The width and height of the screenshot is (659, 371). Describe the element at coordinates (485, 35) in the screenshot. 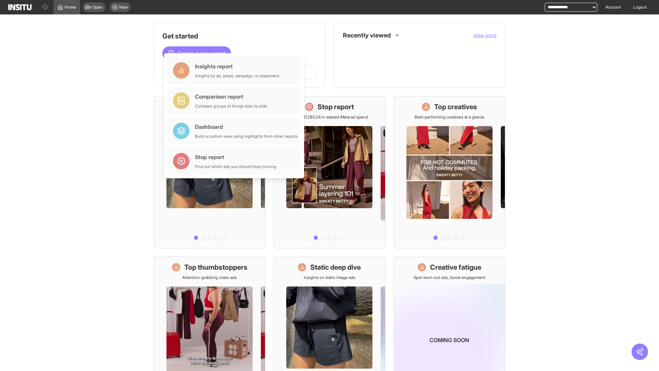

I see `button: View more` at that location.